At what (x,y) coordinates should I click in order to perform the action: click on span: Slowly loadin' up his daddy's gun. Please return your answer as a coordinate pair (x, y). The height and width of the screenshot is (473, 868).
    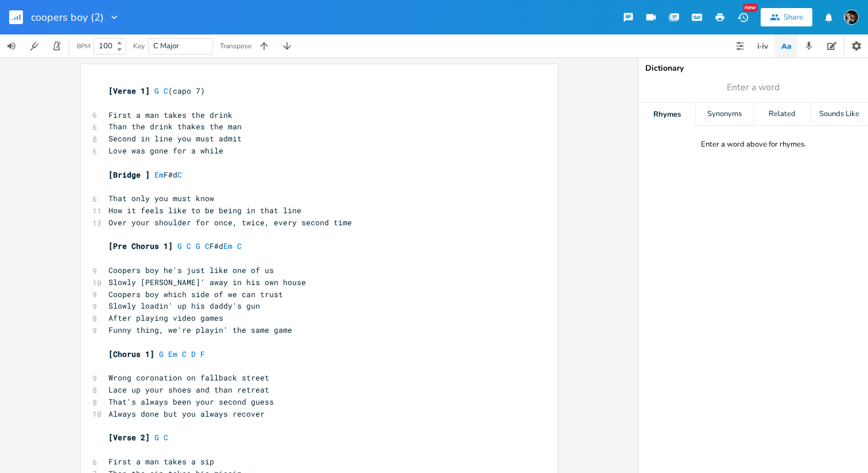
    Looking at the image, I should click on (184, 305).